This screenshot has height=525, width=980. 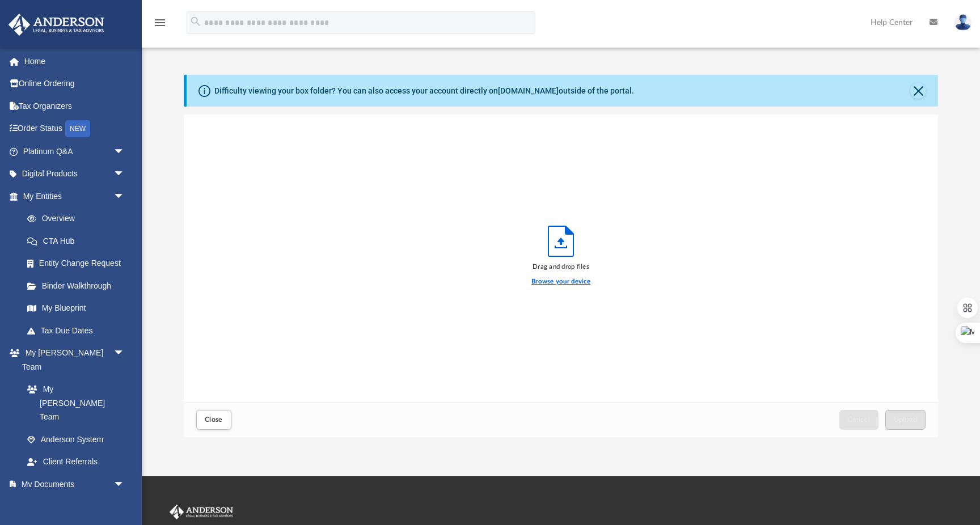 What do you see at coordinates (160, 23) in the screenshot?
I see `i: menu` at bounding box center [160, 23].